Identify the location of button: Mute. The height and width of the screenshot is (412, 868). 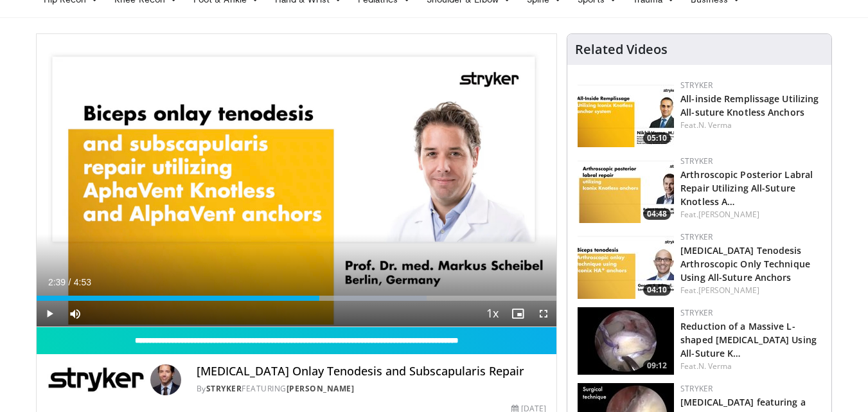
(75, 314).